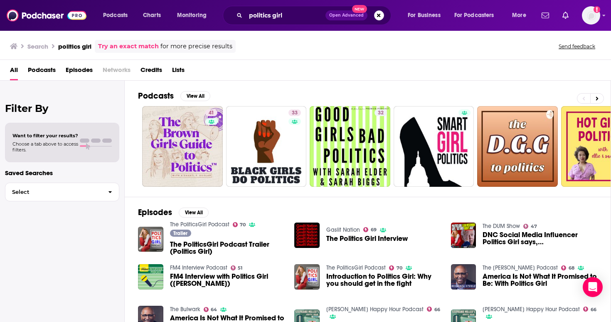 The image size is (611, 322). What do you see at coordinates (534, 226) in the screenshot?
I see `span: 47` at bounding box center [534, 226].